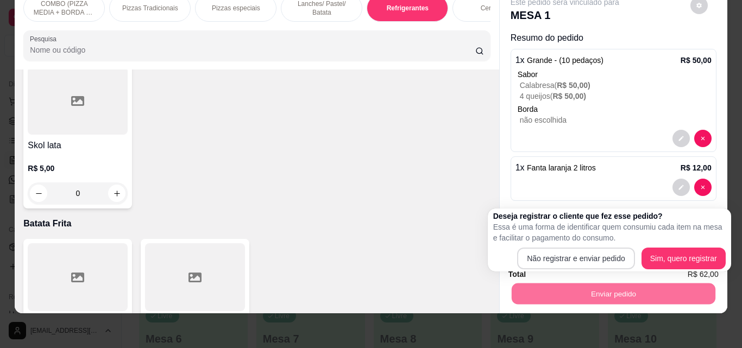 This screenshot has height=348, width=742. Describe the element at coordinates (117, 193) in the screenshot. I see `button: increase-product-quantity` at that location.